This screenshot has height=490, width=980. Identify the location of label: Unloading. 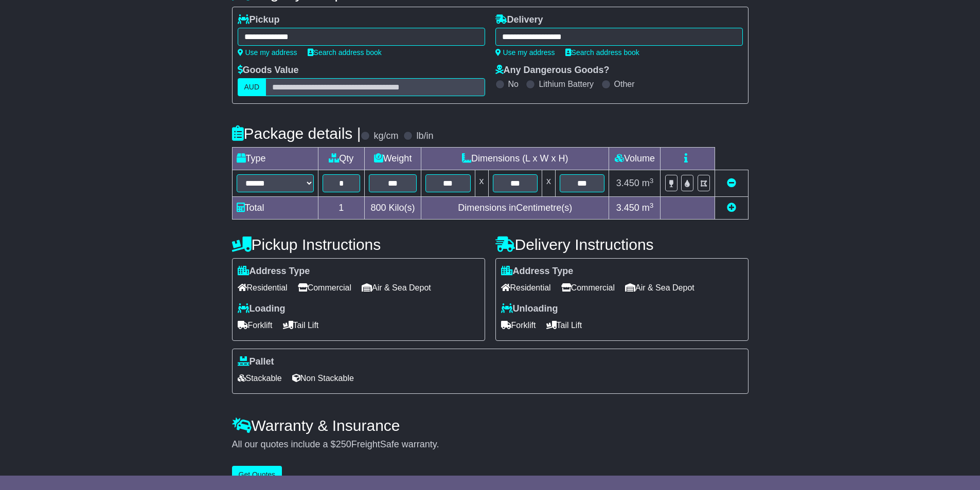
(529, 309).